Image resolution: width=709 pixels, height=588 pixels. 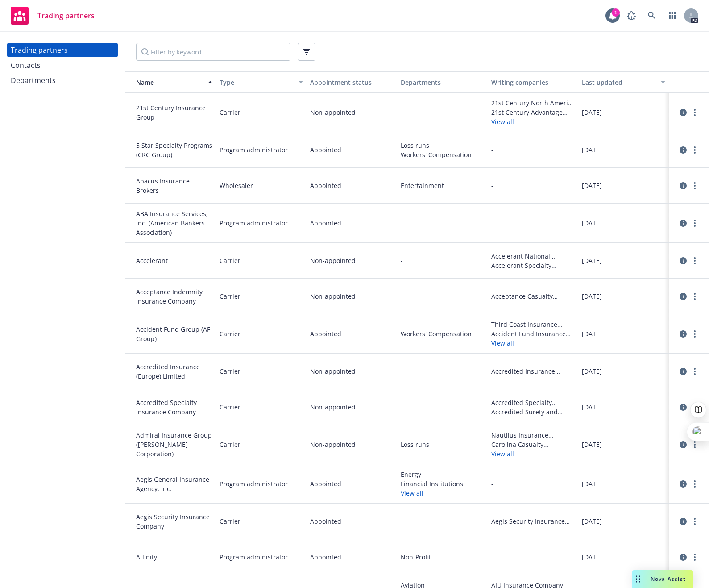 What do you see at coordinates (66, 15) in the screenshot?
I see `span: Trading partners` at bounding box center [66, 15].